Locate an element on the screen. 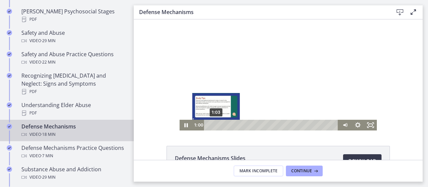  span: Mark Incomplete is located at coordinates (258, 171).